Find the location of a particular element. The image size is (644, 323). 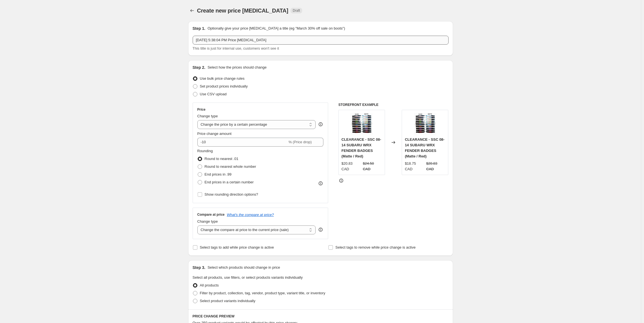

h2: Step 1. is located at coordinates (199, 28).